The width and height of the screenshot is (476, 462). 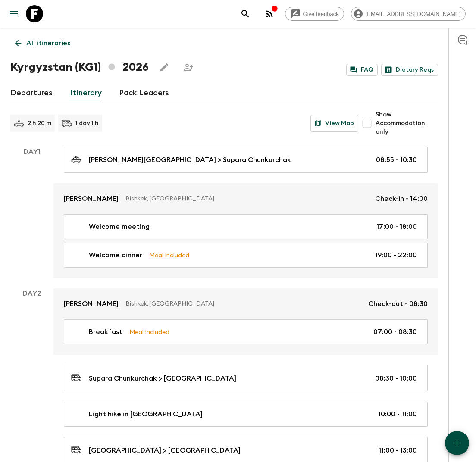 I want to click on button: search adventures, so click(x=245, y=14).